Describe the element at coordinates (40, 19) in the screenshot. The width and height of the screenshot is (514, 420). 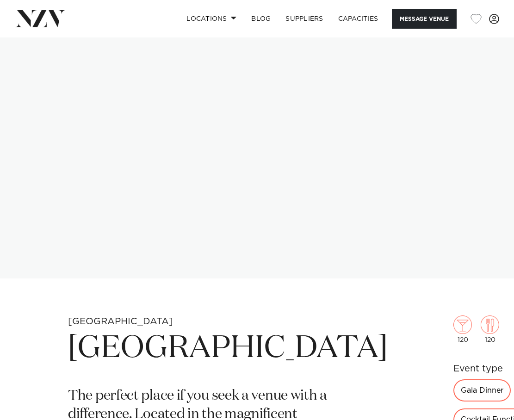
I see `img: nzv-logo.png` at that location.